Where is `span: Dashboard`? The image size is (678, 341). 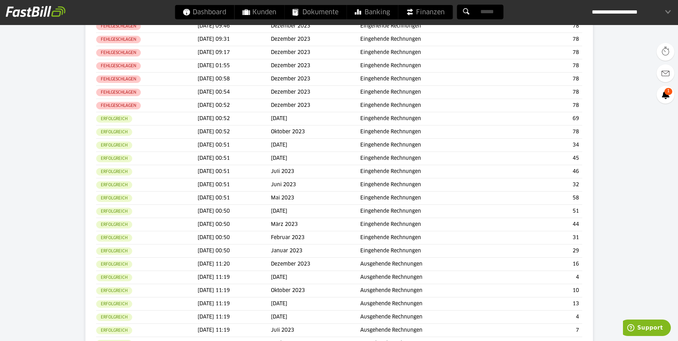 span: Dashboard is located at coordinates (204, 12).